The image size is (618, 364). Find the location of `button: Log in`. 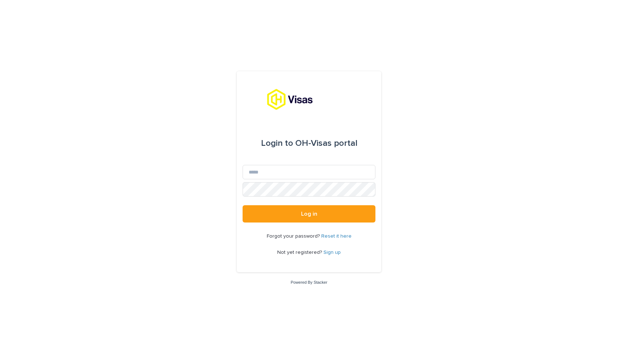

button: Log in is located at coordinates (309, 214).